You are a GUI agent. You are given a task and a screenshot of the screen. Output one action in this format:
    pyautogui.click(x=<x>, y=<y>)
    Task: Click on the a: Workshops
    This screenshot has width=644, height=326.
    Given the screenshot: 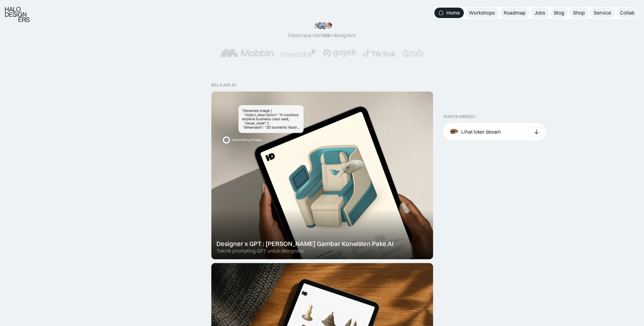 What is the action you would take?
    pyautogui.click(x=482, y=13)
    